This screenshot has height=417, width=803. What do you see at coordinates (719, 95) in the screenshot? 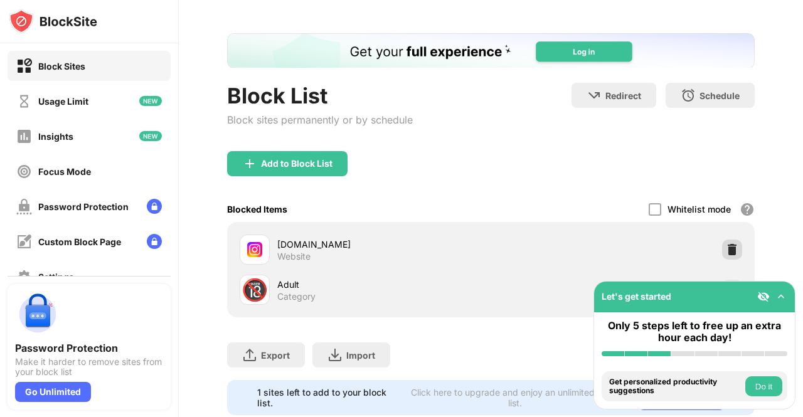
I see `div: Schedule` at bounding box center [719, 95].